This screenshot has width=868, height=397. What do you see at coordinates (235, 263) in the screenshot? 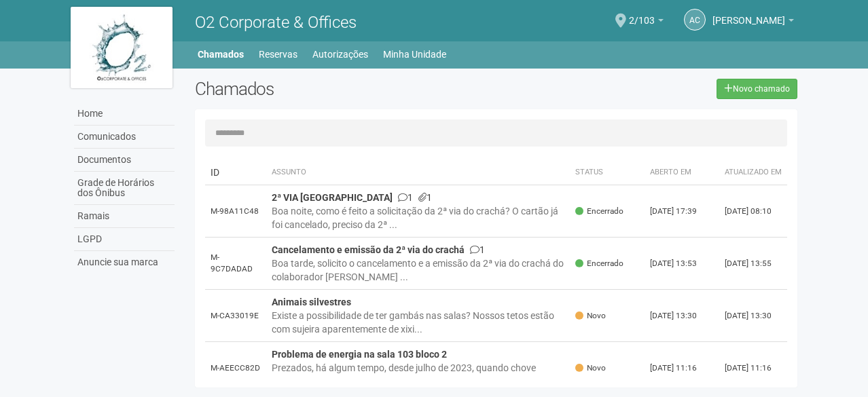
I see `td: M-9C7DADAD` at bounding box center [235, 263].